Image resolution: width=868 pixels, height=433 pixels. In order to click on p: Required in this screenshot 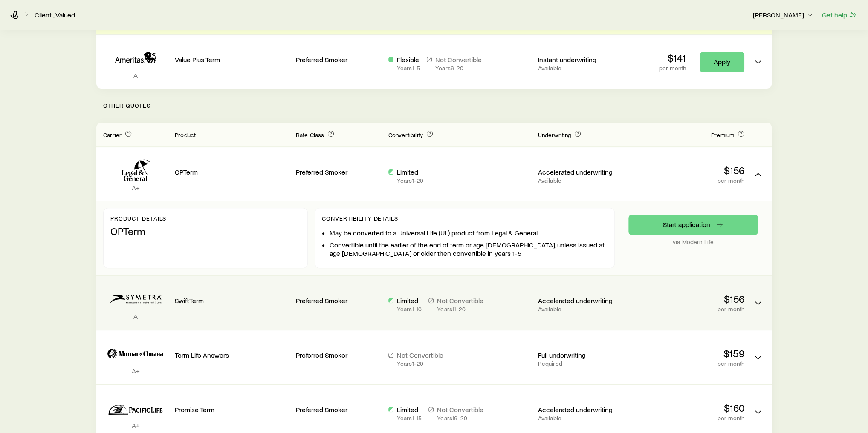, I will do `click(580, 364)`.